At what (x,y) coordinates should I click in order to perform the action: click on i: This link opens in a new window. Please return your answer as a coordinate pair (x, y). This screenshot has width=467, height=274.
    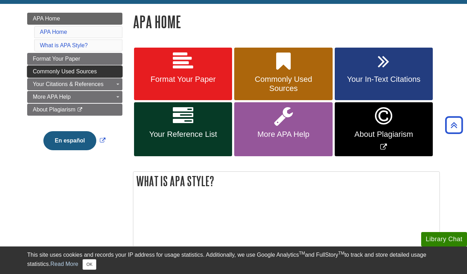
    Looking at the image, I should click on (80, 110).